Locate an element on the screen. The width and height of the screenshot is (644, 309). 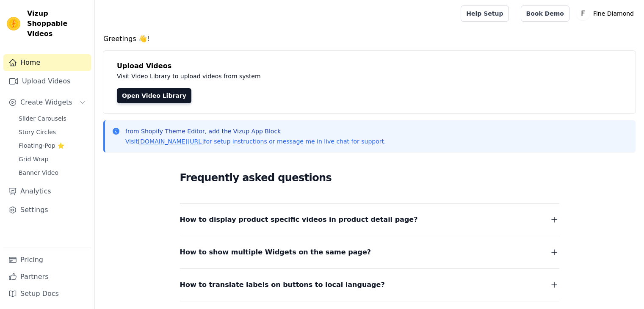
span: Banner Video is located at coordinates (38, 173).